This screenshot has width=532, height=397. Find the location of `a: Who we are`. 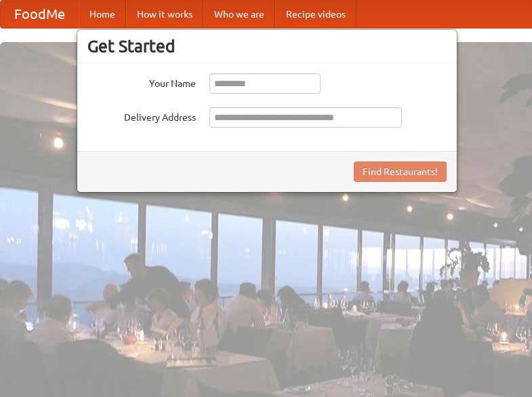

a: Who we are is located at coordinates (240, 15).